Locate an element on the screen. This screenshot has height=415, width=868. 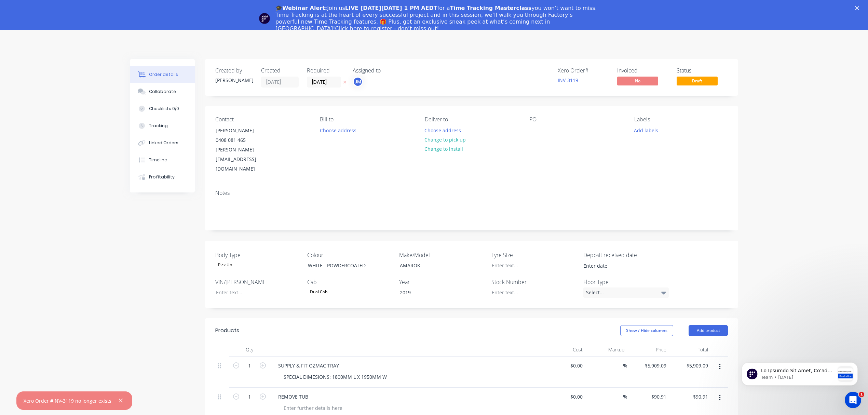
div: Created is located at coordinates (280, 70).